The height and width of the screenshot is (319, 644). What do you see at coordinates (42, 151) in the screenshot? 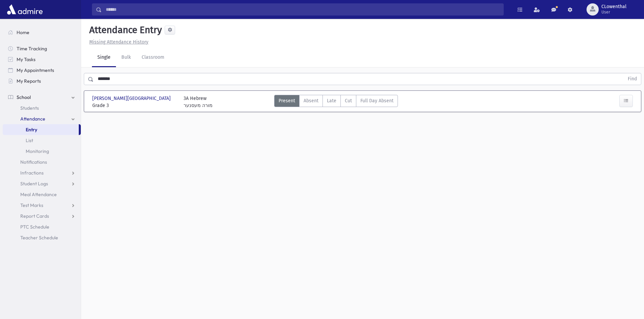
I see `a: Monitoring` at bounding box center [42, 151].